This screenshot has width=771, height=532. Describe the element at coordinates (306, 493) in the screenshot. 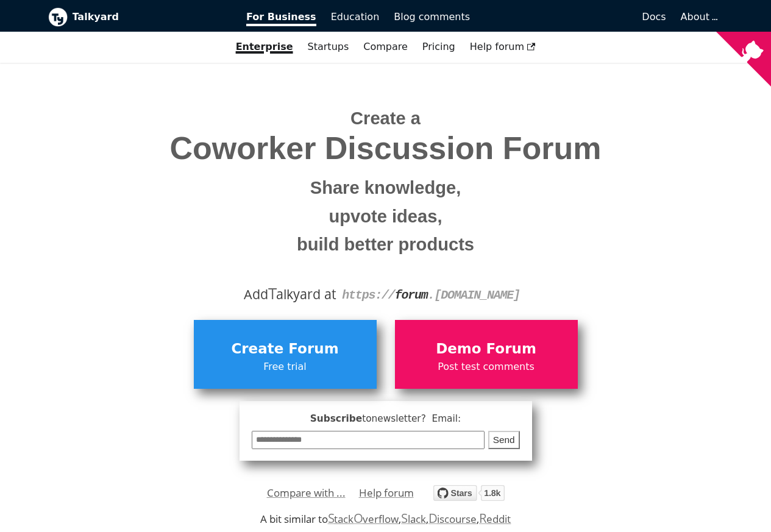

I see `a: Compare with ...` at that location.